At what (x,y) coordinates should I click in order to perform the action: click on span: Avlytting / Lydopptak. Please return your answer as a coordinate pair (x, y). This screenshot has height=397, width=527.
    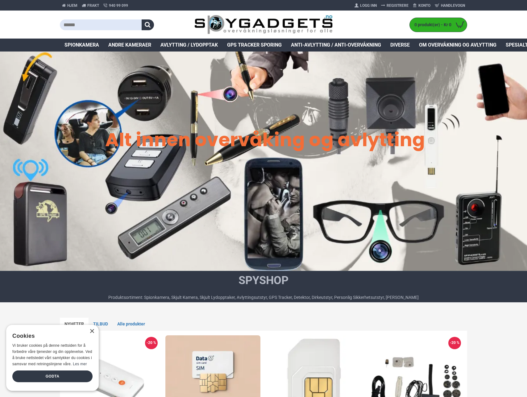
    Looking at the image, I should click on (189, 45).